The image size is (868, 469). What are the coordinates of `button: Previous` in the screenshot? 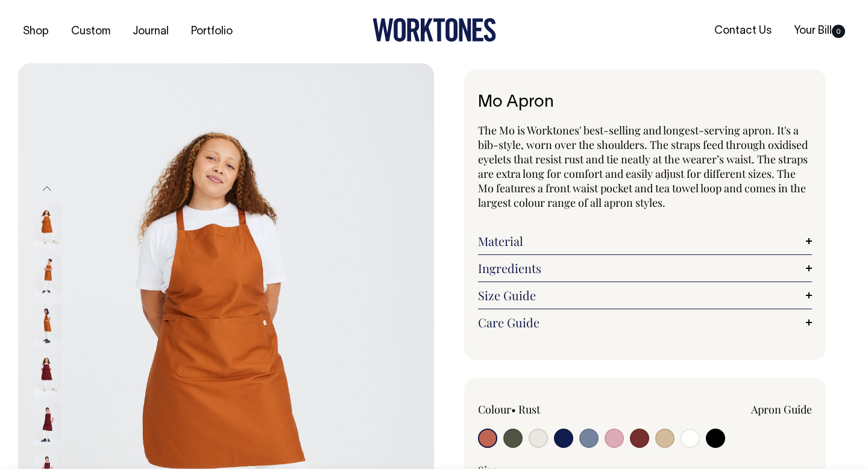 It's located at (47, 188).